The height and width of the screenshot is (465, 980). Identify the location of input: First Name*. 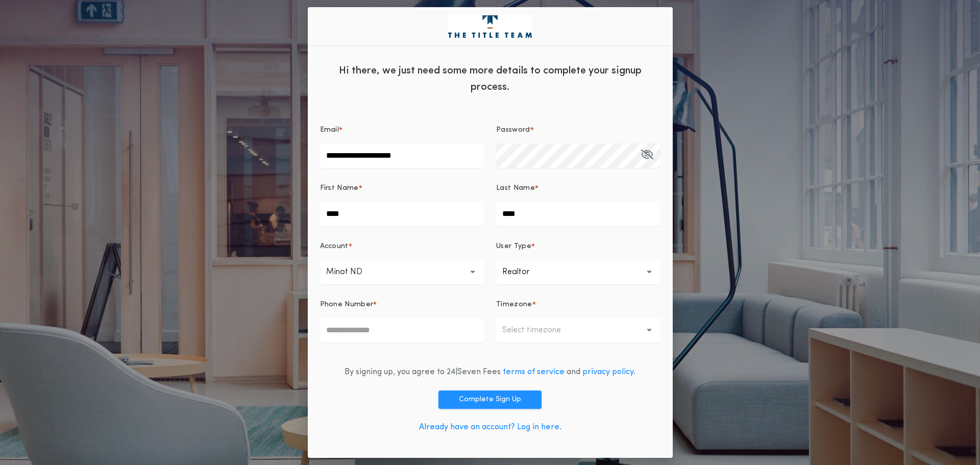
(402, 214).